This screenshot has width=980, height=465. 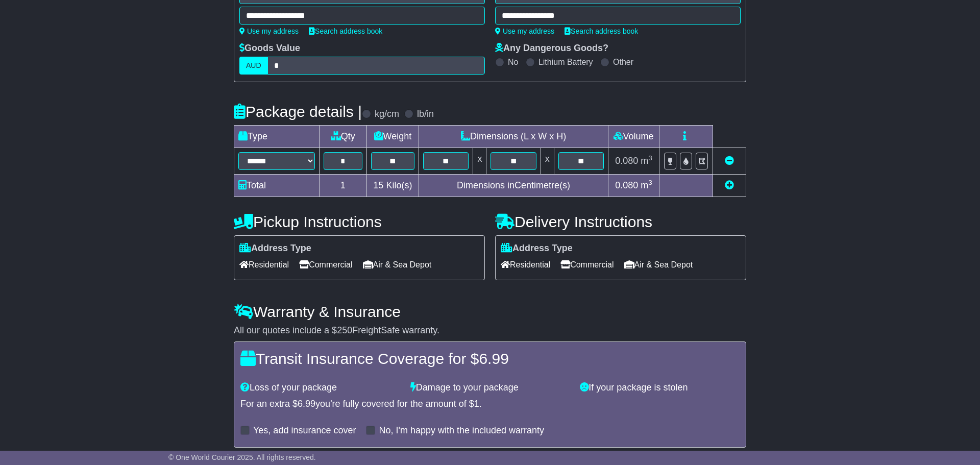 What do you see at coordinates (320, 388) in the screenshot?
I see `div: Loss of your package` at bounding box center [320, 388].